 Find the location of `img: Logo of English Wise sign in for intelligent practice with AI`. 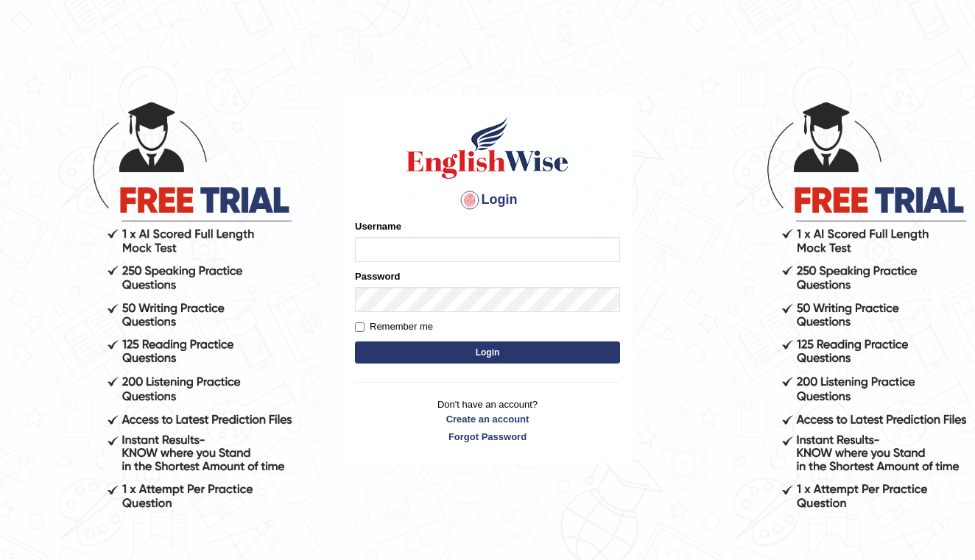

img: Logo of English Wise sign in for intelligent practice with AI is located at coordinates (488, 148).